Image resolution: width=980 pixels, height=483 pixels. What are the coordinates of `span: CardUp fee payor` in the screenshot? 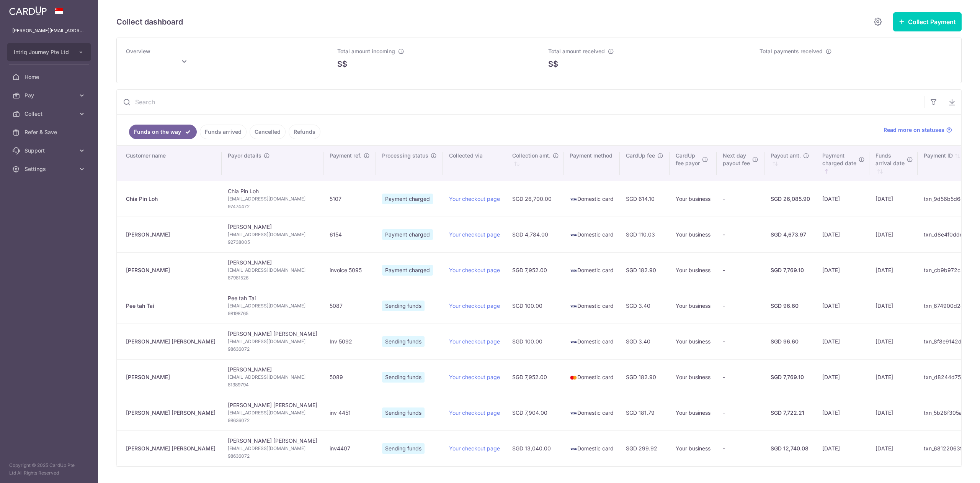 It's located at (688, 159).